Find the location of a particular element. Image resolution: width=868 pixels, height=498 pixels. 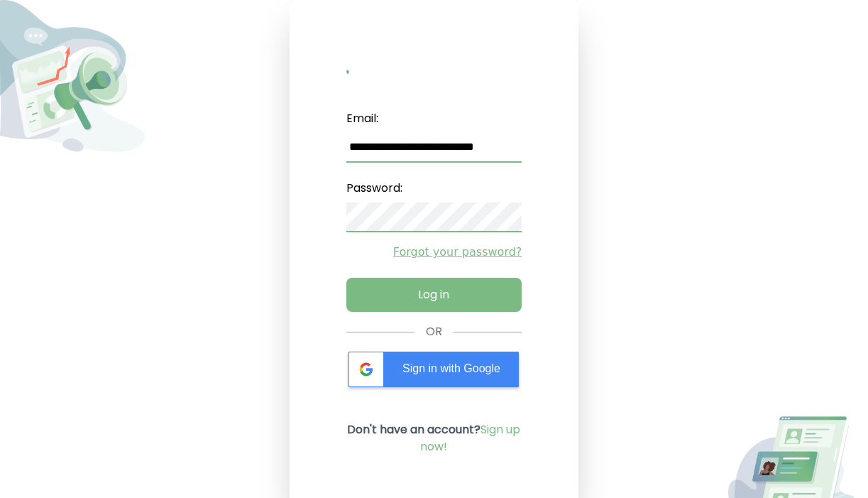

div: OR is located at coordinates (434, 331).